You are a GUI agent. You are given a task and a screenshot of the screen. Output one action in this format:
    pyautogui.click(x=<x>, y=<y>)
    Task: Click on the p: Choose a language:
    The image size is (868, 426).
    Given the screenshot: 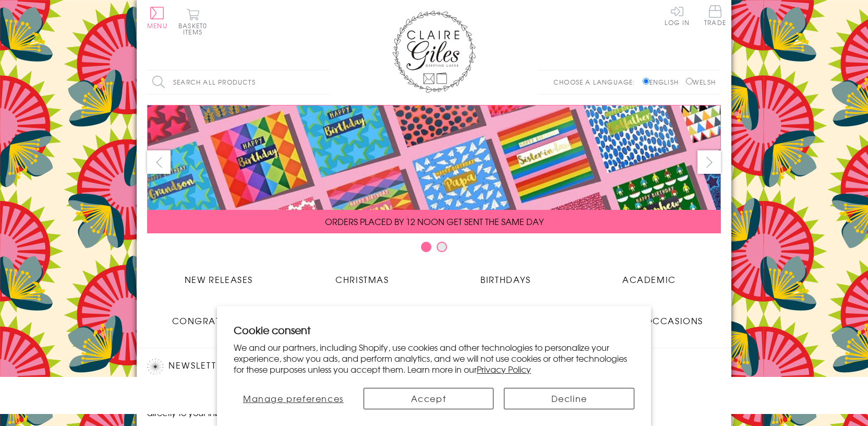 What is the action you would take?
    pyautogui.click(x=597, y=82)
    